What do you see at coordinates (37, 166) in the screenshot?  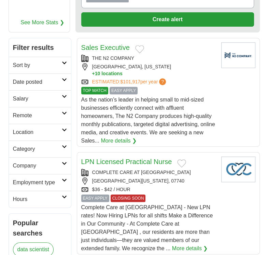 I see `h2: Company` at bounding box center [37, 166].